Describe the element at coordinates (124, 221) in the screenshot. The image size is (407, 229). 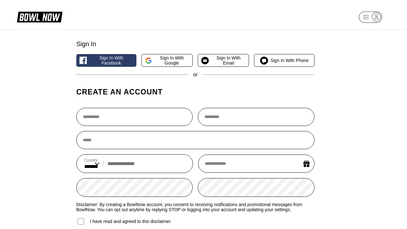
I see `label: I have read and agreed to this disclaimer.` at that location.